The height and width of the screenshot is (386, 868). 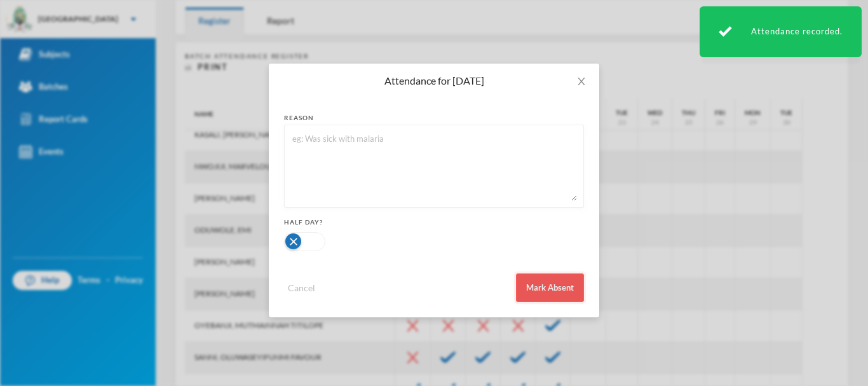 I want to click on div: Half Day?, so click(x=434, y=222).